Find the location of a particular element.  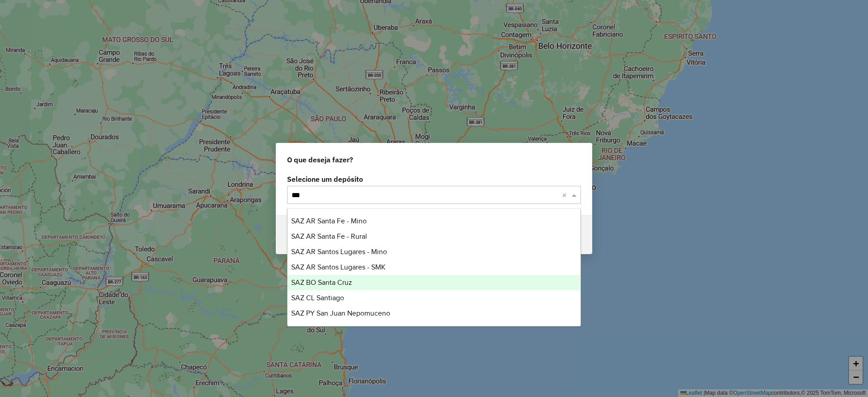

span: SAZ AR Santos Lugares - SMK is located at coordinates (338, 266).